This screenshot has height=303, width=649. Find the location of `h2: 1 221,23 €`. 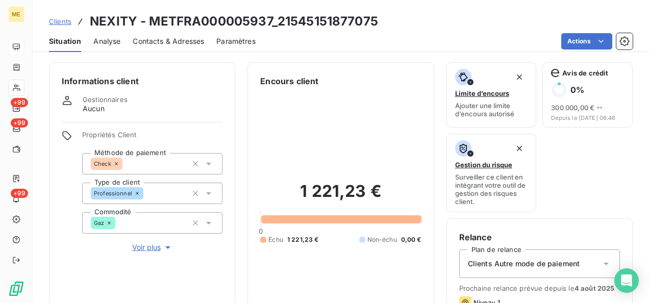

h2: 1 221,23 € is located at coordinates (341, 197).